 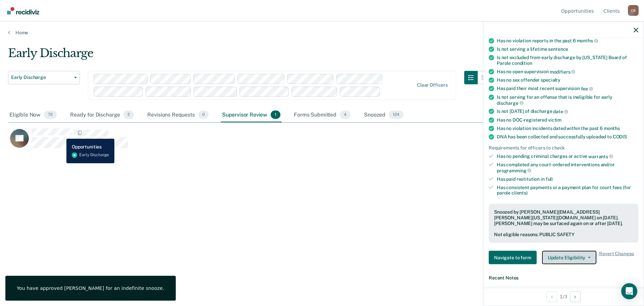 I want to click on button: Navigate to form, so click(x=512, y=258).